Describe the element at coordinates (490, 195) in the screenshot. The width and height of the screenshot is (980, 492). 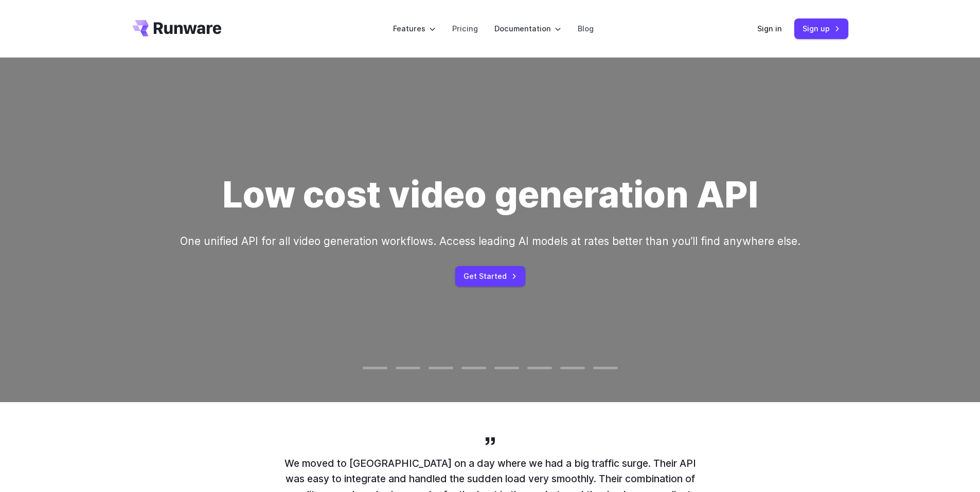
I see `h1: Low cost video generation API` at that location.